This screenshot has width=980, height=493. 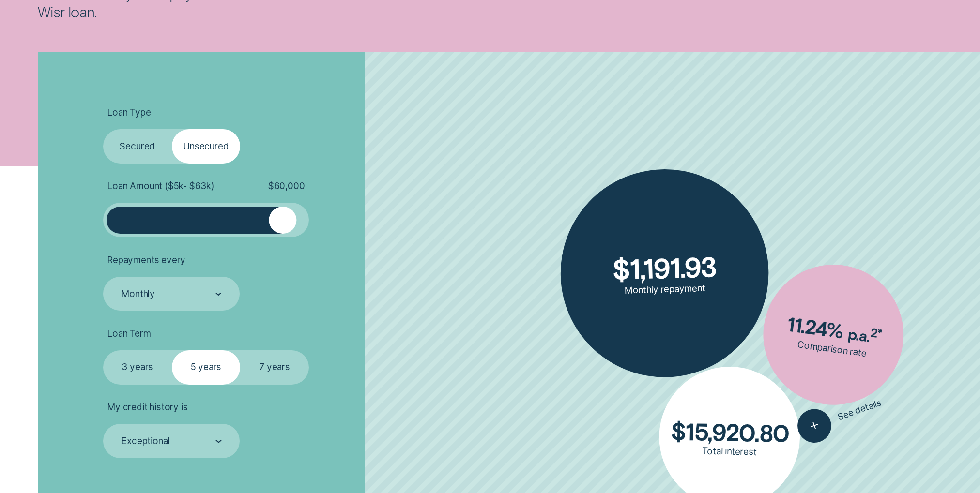 I want to click on div: Exceptional, so click(x=145, y=442).